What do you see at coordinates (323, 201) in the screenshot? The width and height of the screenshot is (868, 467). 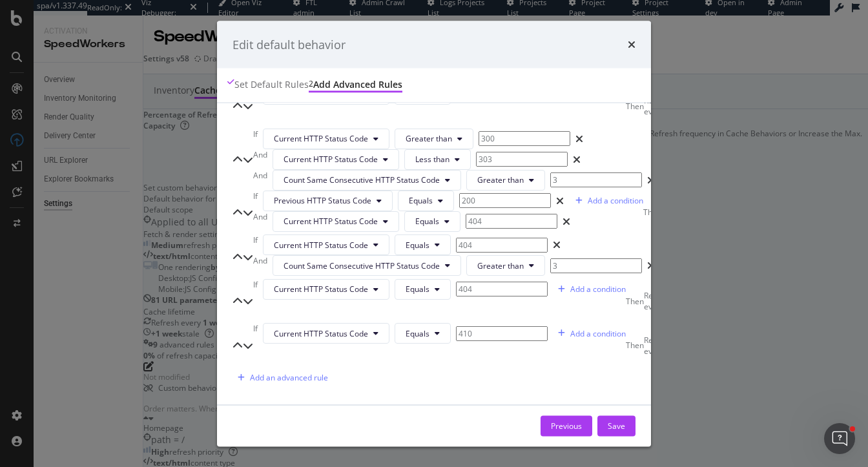 I see `span: Previous HTTP Status Code` at bounding box center [323, 201].